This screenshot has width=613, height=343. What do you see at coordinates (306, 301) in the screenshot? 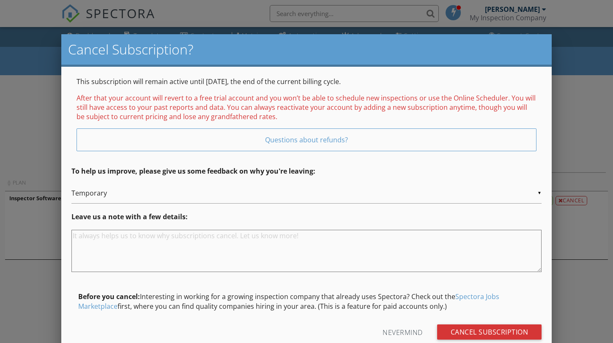
I see `p: Interesting in working for a growing inspection company that already uses Spectora? Check out the...` at bounding box center [306, 301].